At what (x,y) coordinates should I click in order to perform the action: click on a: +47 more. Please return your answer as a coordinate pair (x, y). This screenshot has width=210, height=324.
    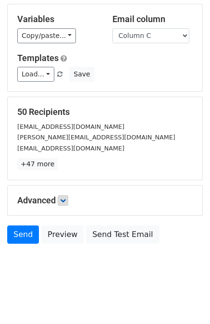
    Looking at the image, I should click on (37, 164).